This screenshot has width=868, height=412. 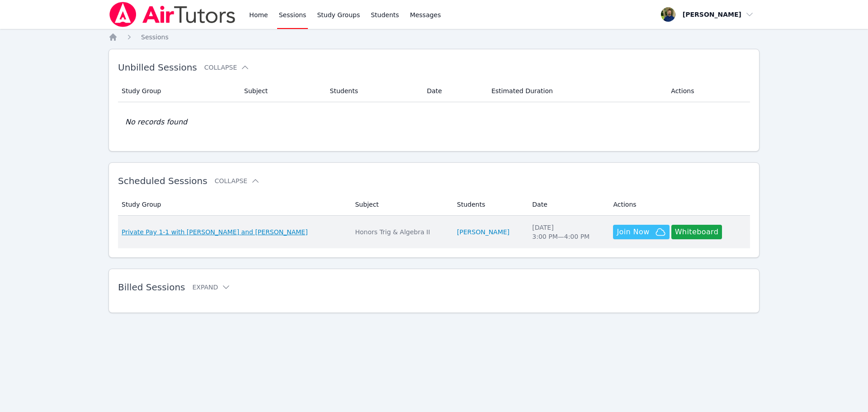 I want to click on button: Join Now, so click(x=641, y=232).